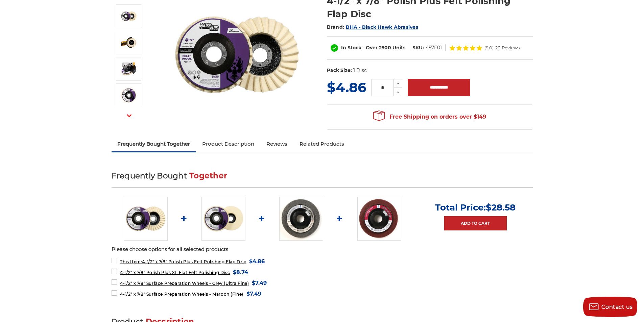 This screenshot has width=644, height=322. Describe the element at coordinates (149, 176) in the screenshot. I see `span: Frequently Bought` at that location.